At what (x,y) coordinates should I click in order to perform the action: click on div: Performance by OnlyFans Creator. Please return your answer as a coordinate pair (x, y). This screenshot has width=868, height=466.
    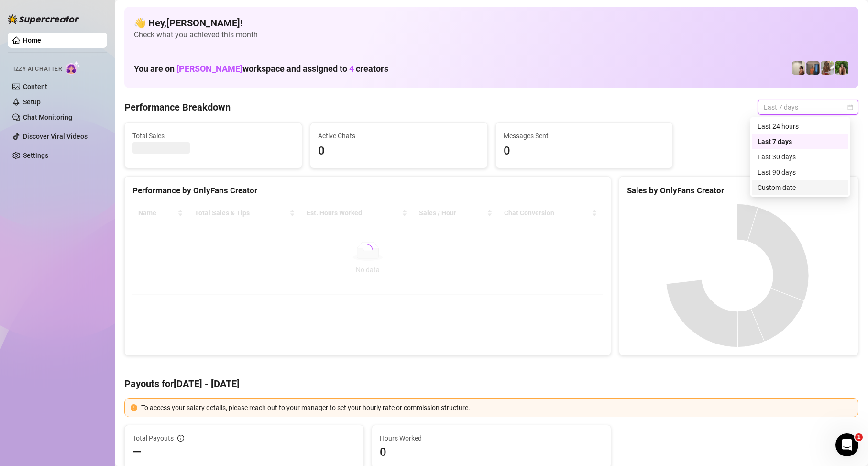
    Looking at the image, I should click on (367, 191).